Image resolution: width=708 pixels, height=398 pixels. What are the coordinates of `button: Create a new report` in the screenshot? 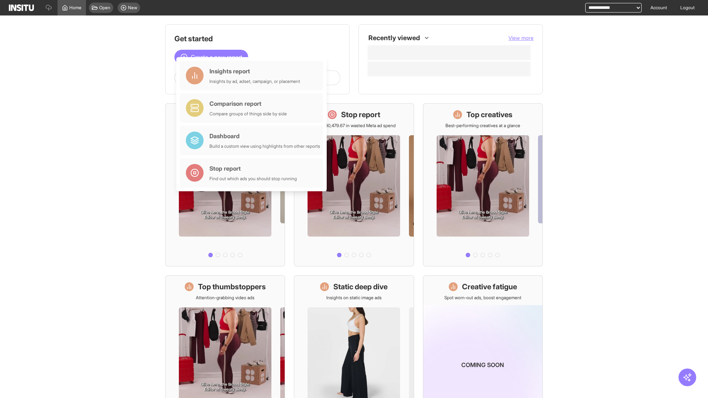 It's located at (211, 57).